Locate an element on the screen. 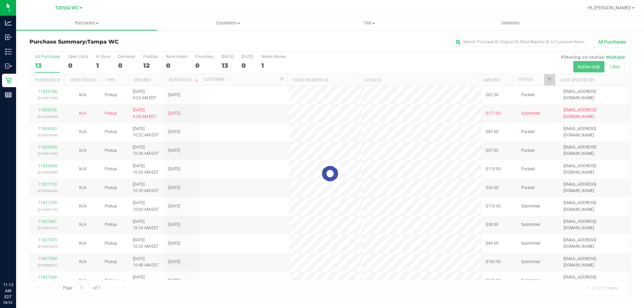  a: Purchases is located at coordinates (87, 23).